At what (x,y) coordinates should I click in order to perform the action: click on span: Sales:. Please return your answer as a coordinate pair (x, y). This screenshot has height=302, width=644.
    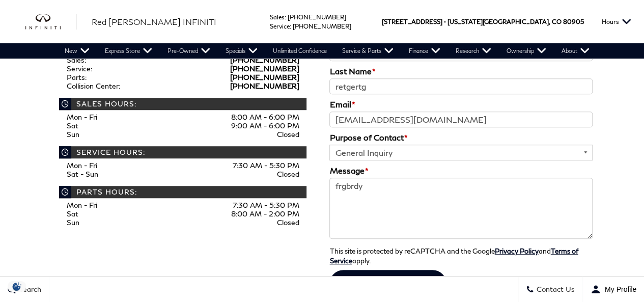
    Looking at the image, I should click on (77, 60).